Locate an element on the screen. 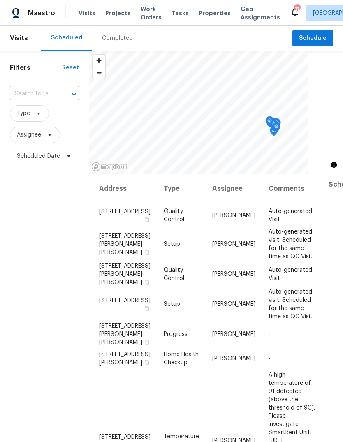 The image size is (343, 442). th: Comments is located at coordinates (292, 189).